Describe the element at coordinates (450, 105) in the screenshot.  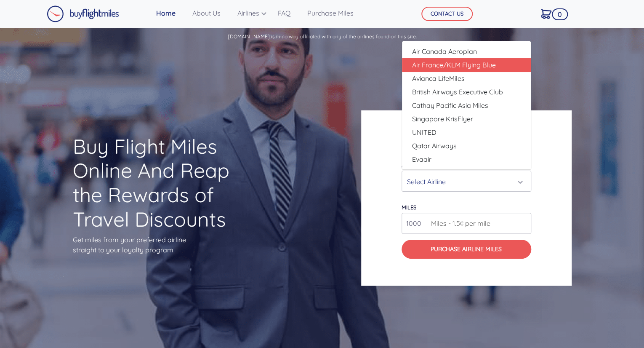
I see `span: Cathay Pacific Asia Miles` at that location.